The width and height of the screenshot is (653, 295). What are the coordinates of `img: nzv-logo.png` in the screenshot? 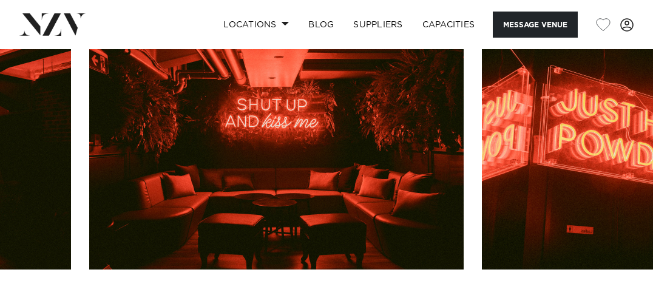 It's located at (52, 24).